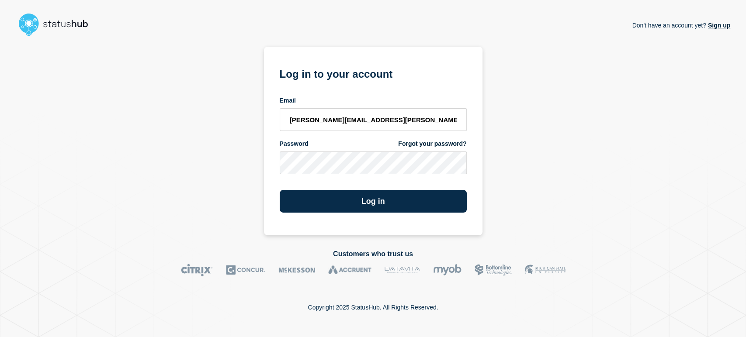 The width and height of the screenshot is (746, 337). What do you see at coordinates (350, 270) in the screenshot?
I see `img: Accruent logo` at bounding box center [350, 270].